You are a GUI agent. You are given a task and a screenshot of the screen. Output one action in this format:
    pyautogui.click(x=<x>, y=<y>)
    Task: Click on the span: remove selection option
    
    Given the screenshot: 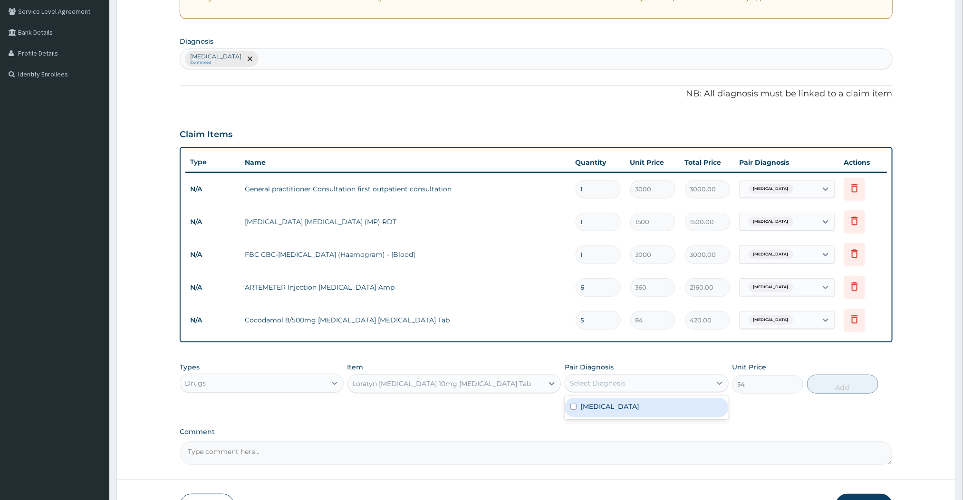 What is the action you would take?
    pyautogui.click(x=250, y=59)
    